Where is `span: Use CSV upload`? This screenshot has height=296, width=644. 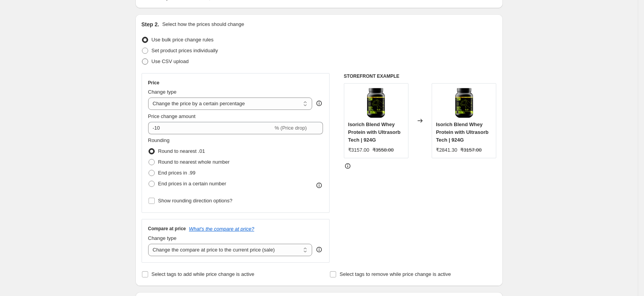 span: Use CSV upload is located at coordinates (170, 61).